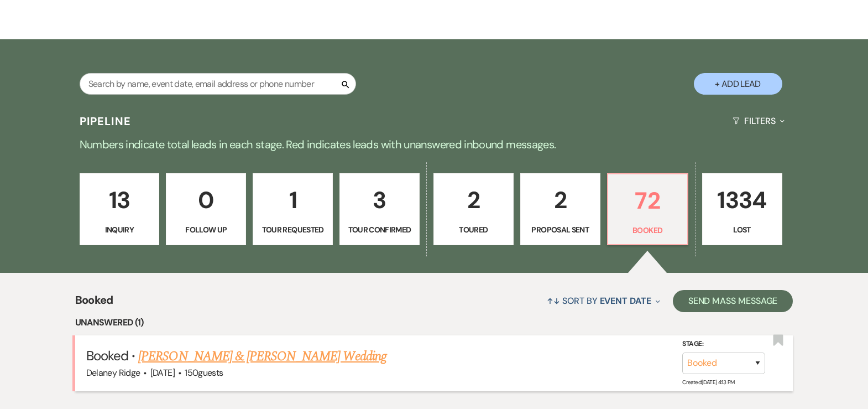 The width and height of the screenshot is (868, 409). I want to click on p: 72, so click(648, 200).